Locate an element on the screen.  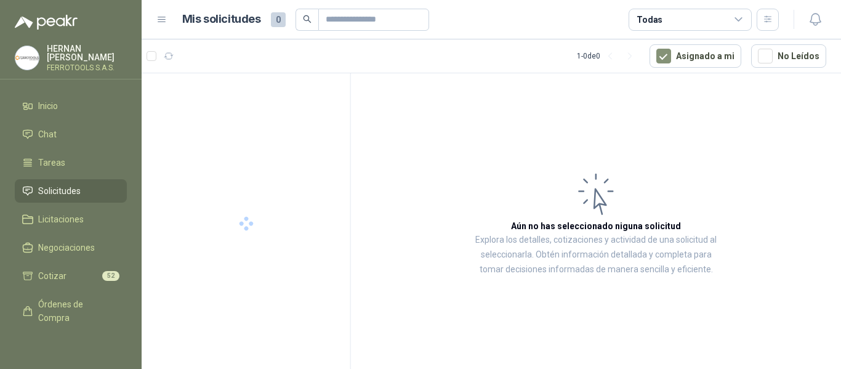
span: Cotizar is located at coordinates (52, 276).